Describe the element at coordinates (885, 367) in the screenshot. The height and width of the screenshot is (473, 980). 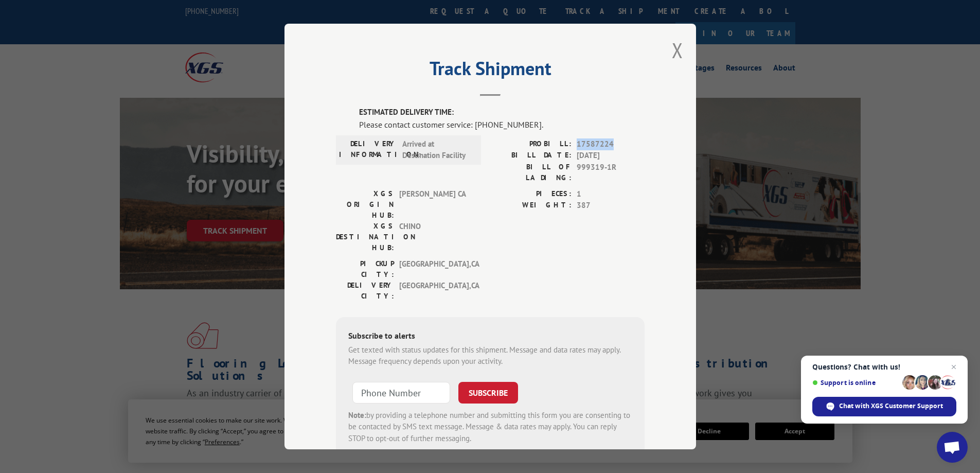
I see `span: Questions? Chat with us!` at that location.